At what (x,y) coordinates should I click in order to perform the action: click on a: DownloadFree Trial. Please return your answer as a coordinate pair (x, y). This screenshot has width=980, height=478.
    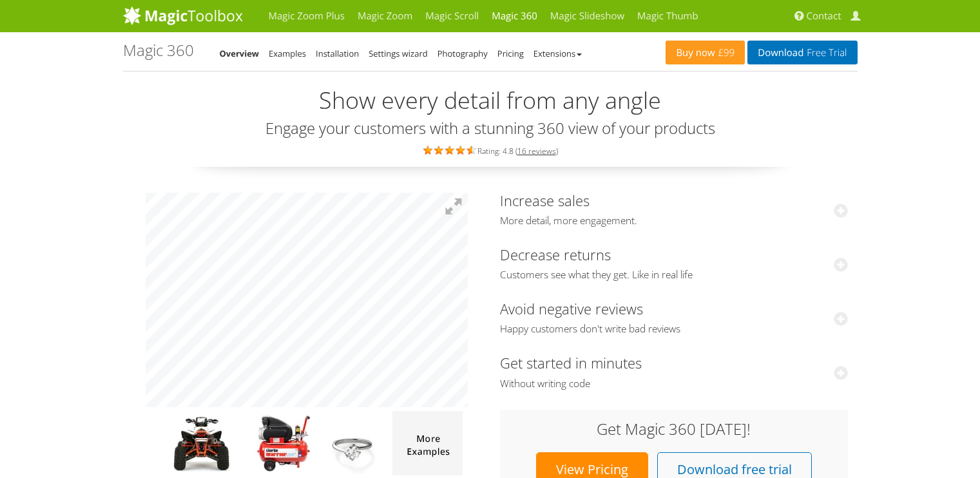
    Looking at the image, I should click on (803, 52).